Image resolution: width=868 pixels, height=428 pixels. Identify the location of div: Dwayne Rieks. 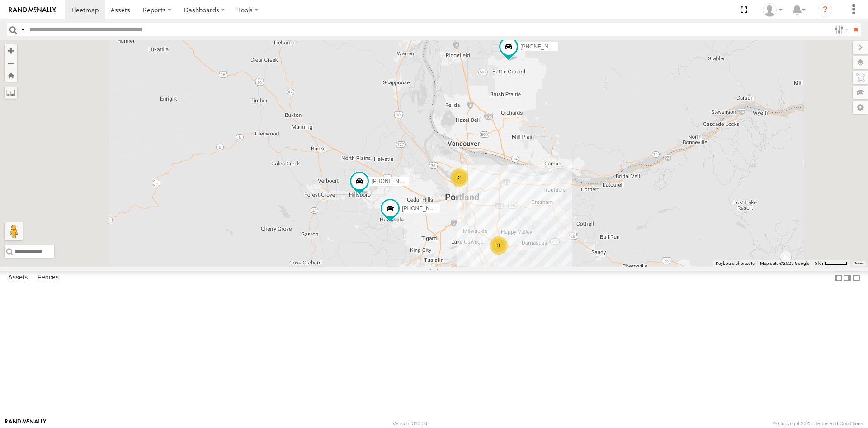
(772, 10).